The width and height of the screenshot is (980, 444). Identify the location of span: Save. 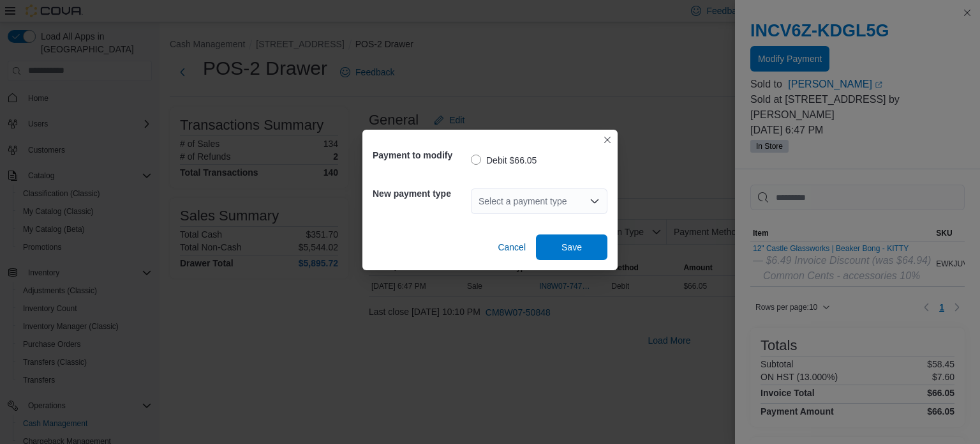
(572, 247).